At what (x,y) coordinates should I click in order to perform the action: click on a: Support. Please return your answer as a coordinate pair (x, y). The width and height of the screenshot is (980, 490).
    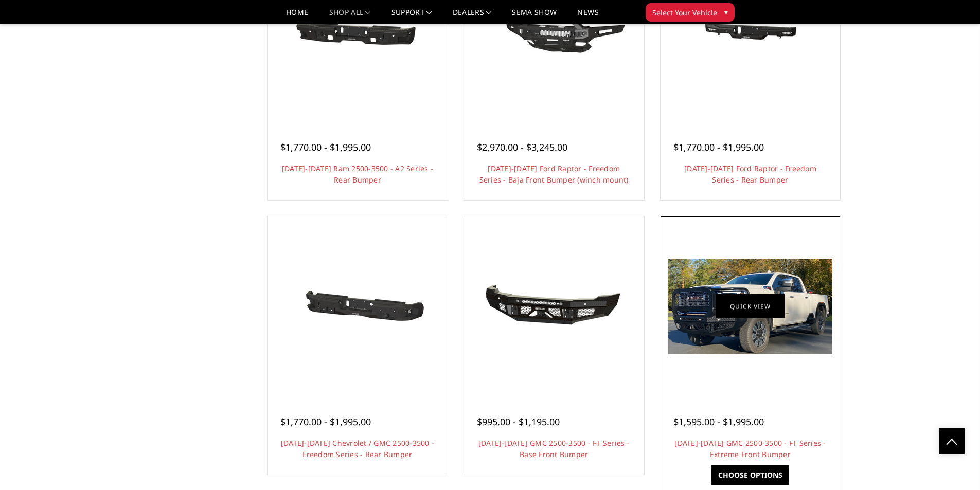
    Looking at the image, I should click on (412, 16).